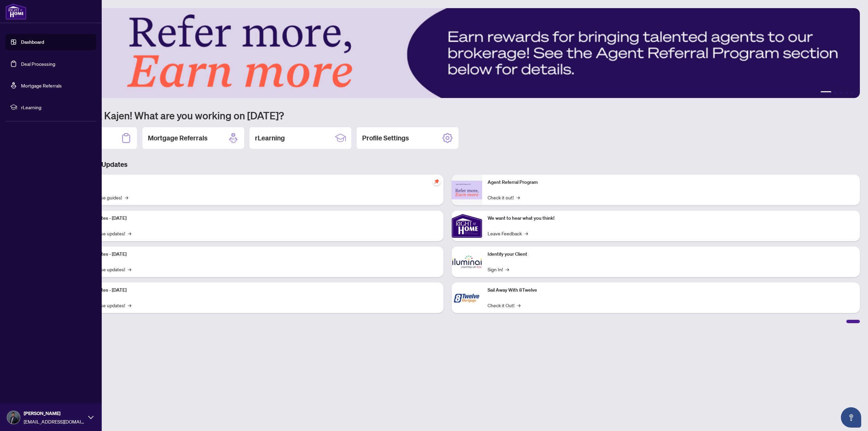 This screenshot has height=431, width=868. I want to click on p: Identify your Client, so click(671, 254).